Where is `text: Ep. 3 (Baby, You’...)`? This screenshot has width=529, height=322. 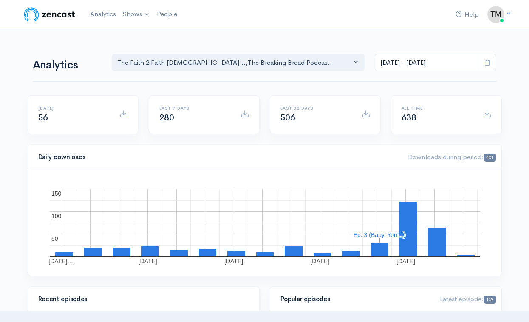
text: Ep. 3 (Baby, You’...) is located at coordinates (379, 235).